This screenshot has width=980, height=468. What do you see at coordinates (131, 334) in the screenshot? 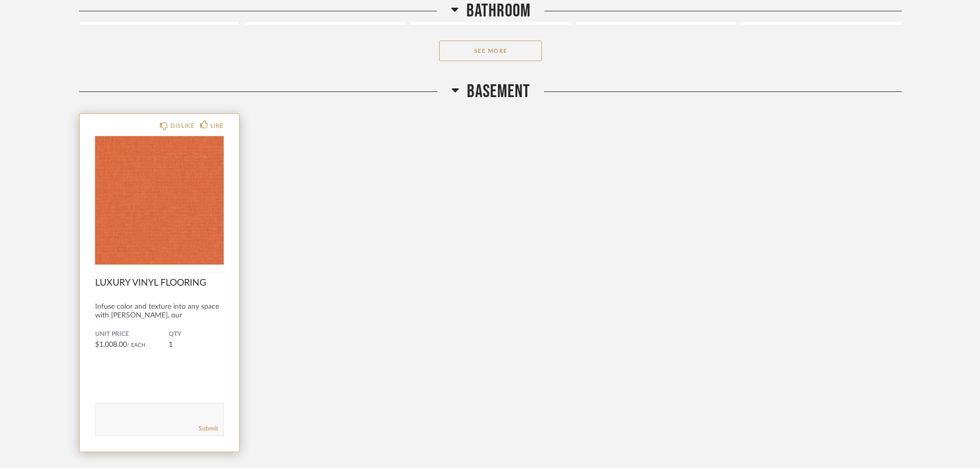
I see `span: Unit Price` at bounding box center [131, 334].